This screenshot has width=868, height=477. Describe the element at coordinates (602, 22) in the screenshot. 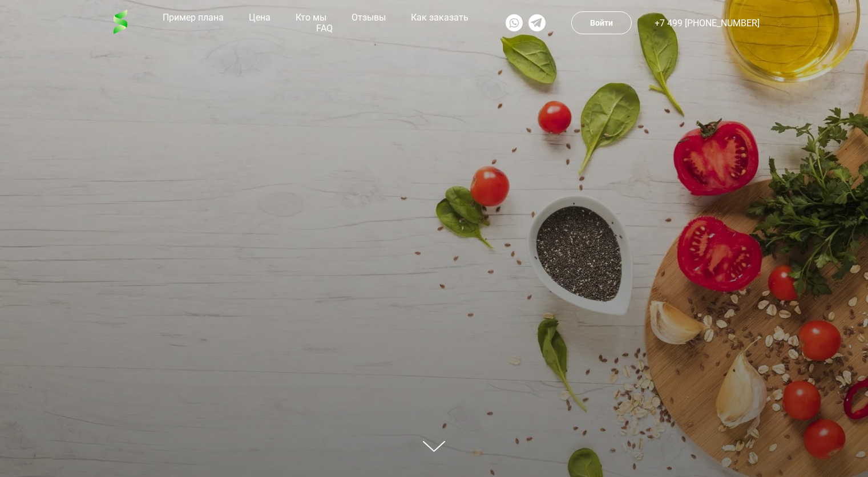

I see `a: Войти` at that location.